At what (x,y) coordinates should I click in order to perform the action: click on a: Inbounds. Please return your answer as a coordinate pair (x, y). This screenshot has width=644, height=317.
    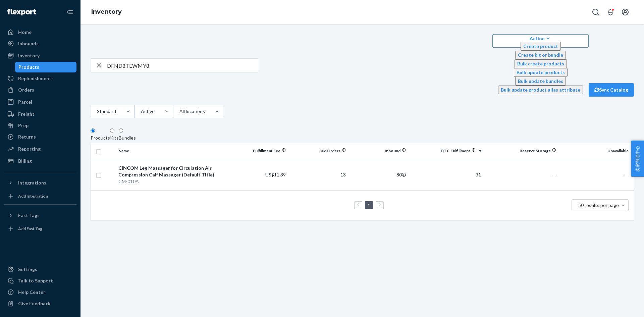
    Looking at the image, I should click on (40, 44).